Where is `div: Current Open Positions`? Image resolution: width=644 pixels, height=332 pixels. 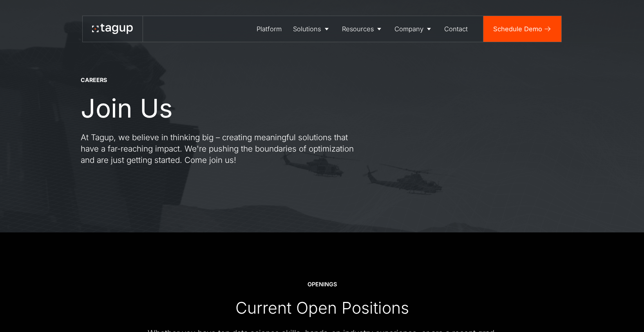 div: Current Open Positions is located at coordinates (322, 308).